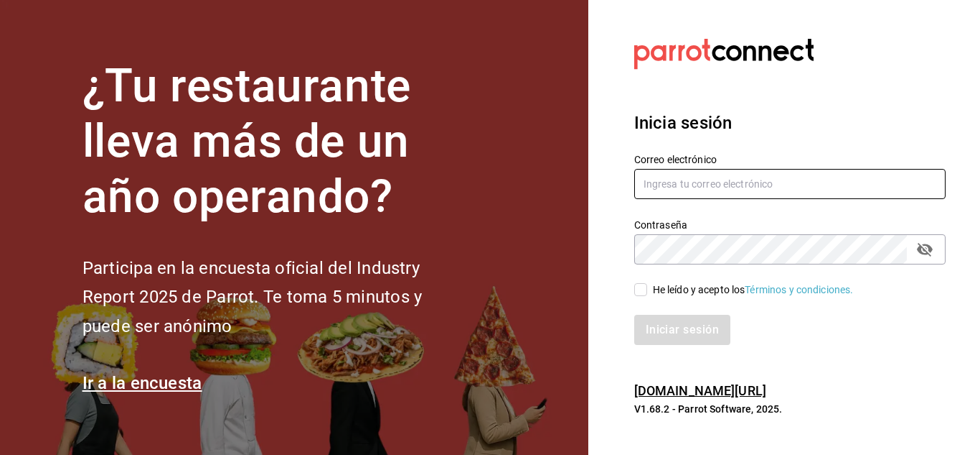 This screenshot has width=980, height=455. I want to click on button: passwordField, so click(925, 249).